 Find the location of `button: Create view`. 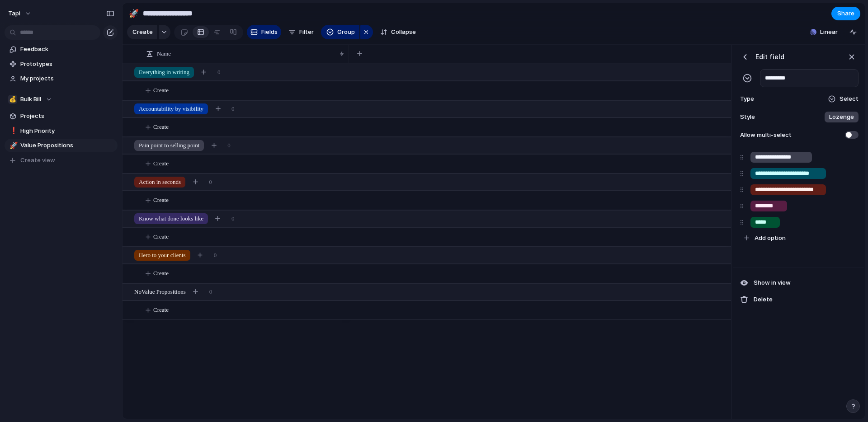

button: Create view is located at coordinates (61, 160).